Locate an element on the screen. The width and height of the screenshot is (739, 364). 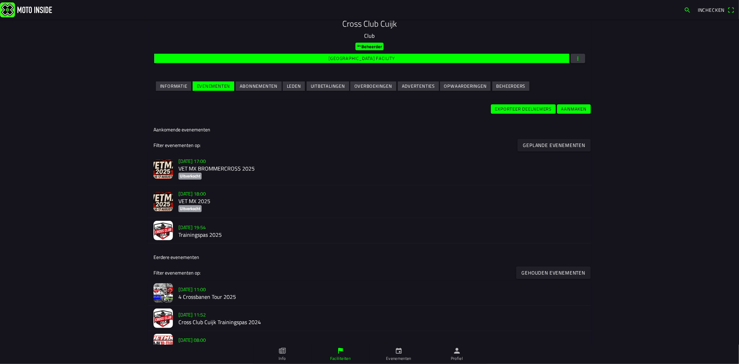
ion-button: Abonnementen is located at coordinates (258, 86).